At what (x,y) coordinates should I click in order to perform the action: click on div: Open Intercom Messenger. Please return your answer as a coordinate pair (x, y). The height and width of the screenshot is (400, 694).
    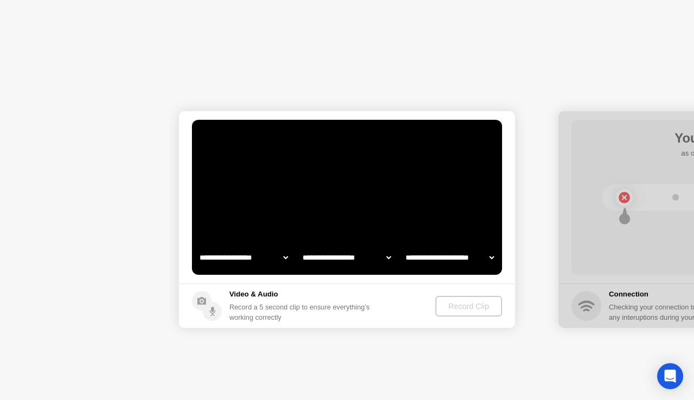
    Looking at the image, I should click on (670, 376).